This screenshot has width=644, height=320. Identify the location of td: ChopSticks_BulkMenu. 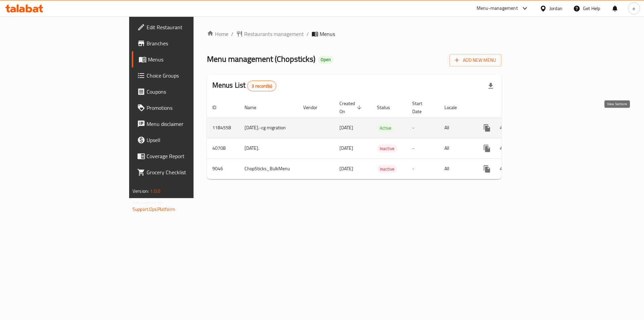
(268, 169).